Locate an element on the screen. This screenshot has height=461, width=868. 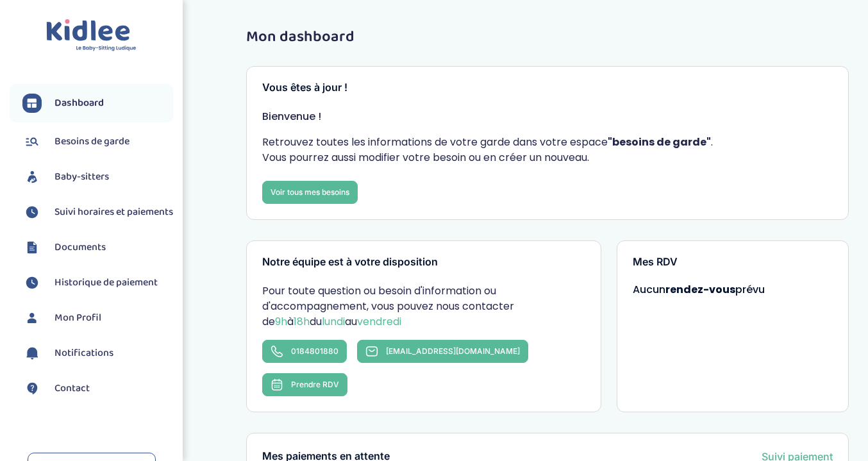
span: Aucun prévu is located at coordinates (699, 288).